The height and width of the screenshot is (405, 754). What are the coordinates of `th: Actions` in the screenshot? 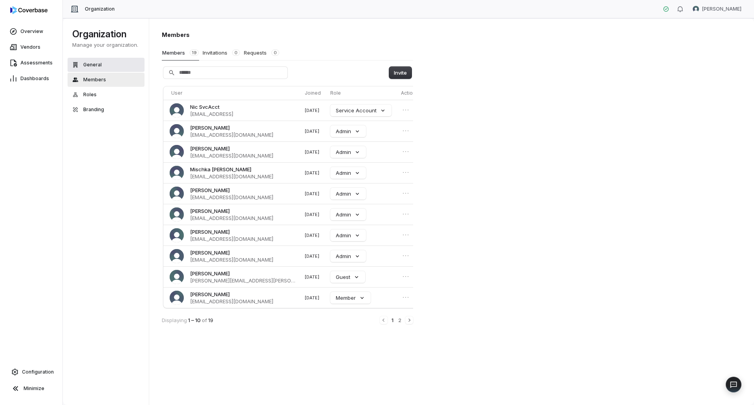 It's located at (411, 93).